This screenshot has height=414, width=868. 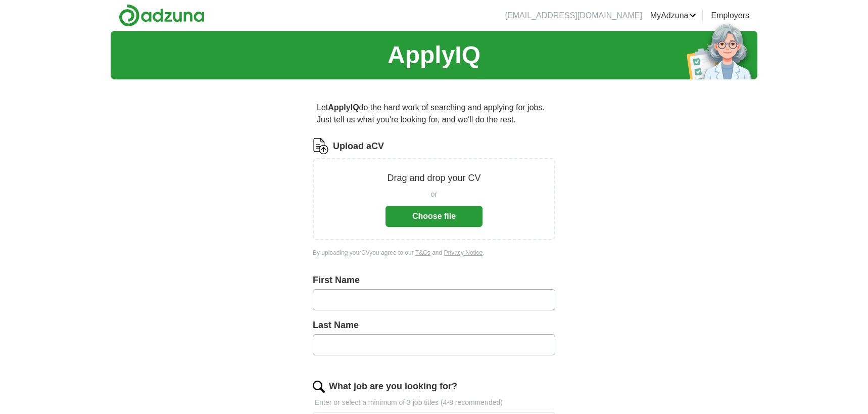 I want to click on label: Last Name, so click(x=434, y=325).